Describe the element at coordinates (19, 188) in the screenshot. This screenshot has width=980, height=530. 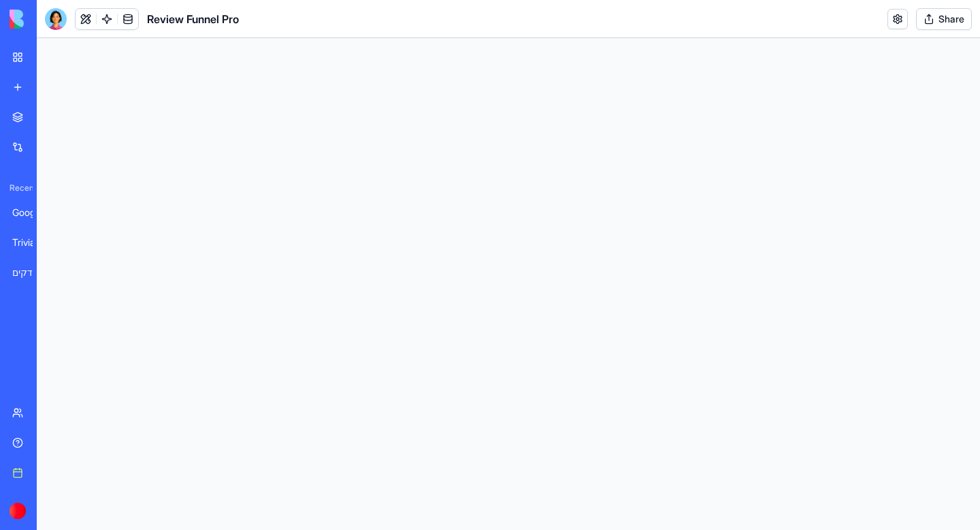
I see `span: Recent` at that location.